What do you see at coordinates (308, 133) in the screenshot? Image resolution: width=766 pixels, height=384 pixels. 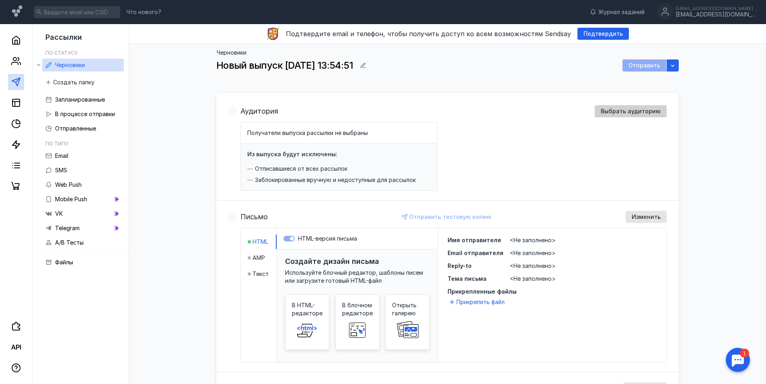 I see `span: Получатели выпуска рассылки не выбраны` at bounding box center [308, 133].